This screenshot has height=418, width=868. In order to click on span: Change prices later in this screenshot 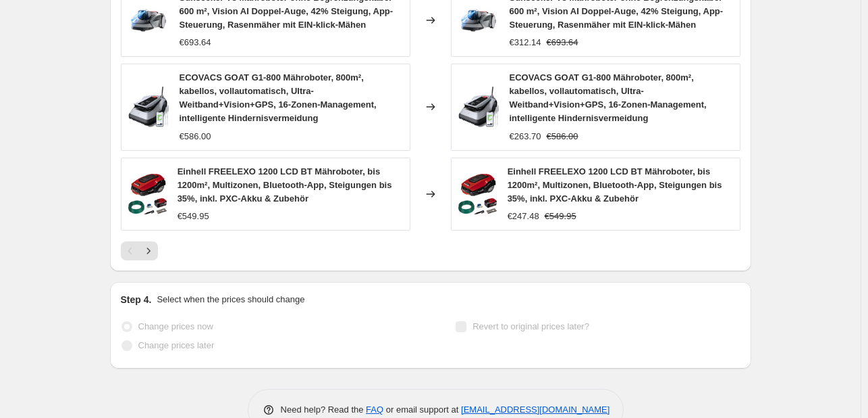, I will do `click(176, 345)`.